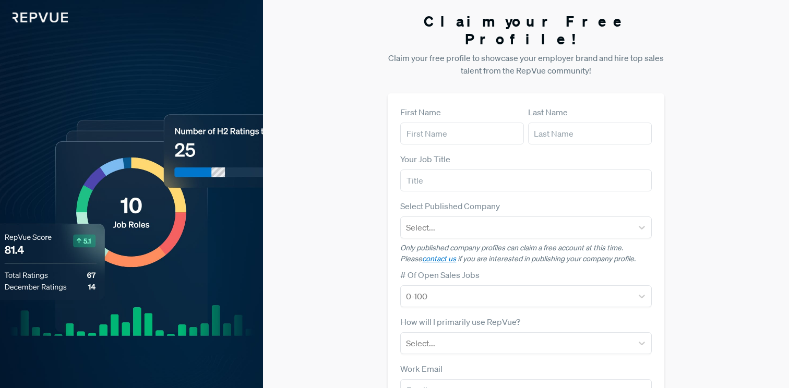 Image resolution: width=789 pixels, height=388 pixels. Describe the element at coordinates (450, 206) in the screenshot. I see `label: Select Published Company` at that location.